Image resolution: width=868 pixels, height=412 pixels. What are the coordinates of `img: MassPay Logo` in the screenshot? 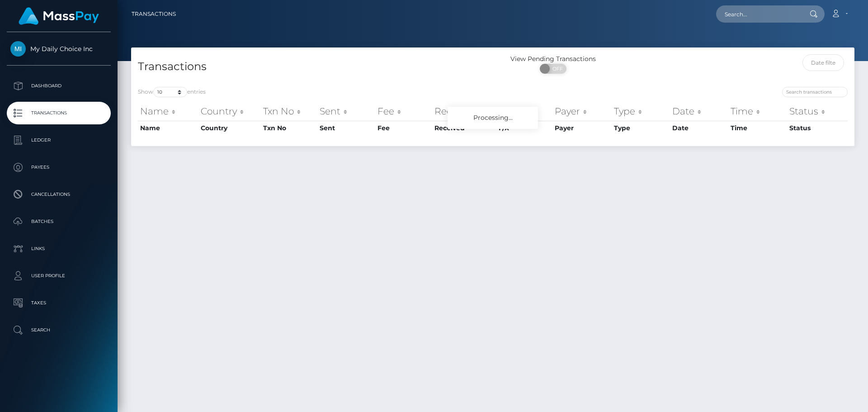 It's located at (59, 16).